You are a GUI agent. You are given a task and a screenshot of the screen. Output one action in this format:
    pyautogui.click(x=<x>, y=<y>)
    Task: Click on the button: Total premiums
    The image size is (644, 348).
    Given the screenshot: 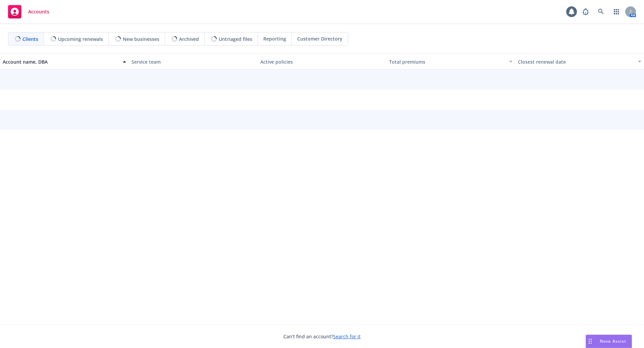 What is the action you would take?
    pyautogui.click(x=451, y=62)
    